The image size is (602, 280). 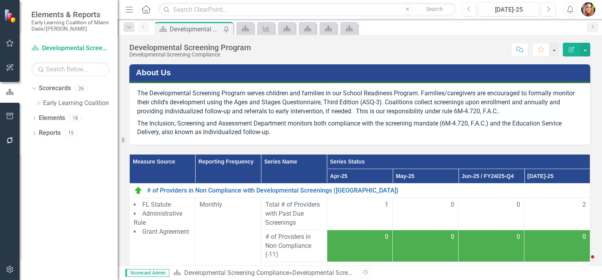 I want to click on a: Scorecards, so click(x=55, y=88).